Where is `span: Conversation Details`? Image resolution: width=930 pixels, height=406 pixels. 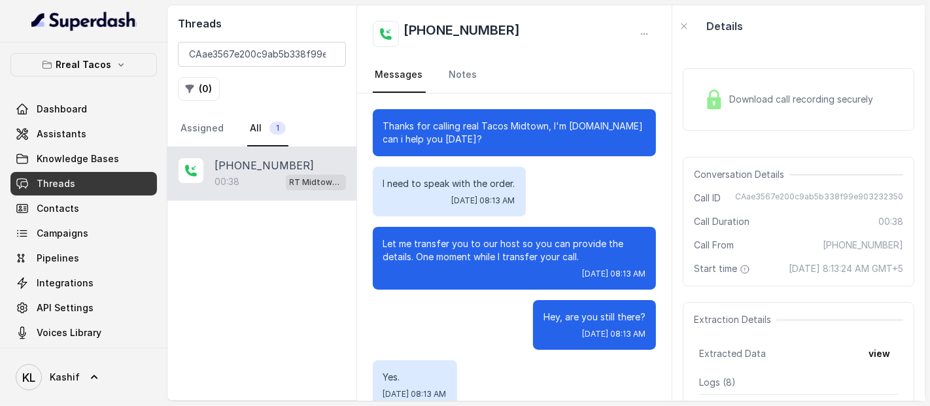
span: Conversation Details is located at coordinates (741, 175).